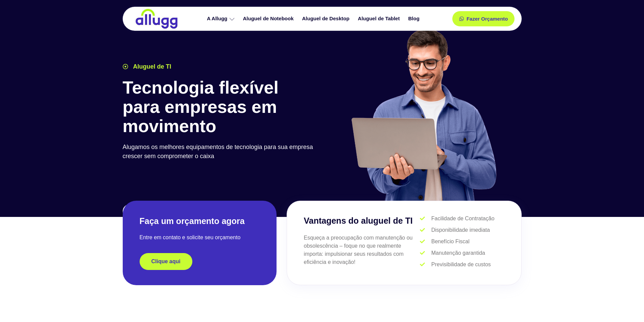 The width and height of the screenshot is (644, 322). Describe the element at coordinates (423, 115) in the screenshot. I see `img: aluguel de ti para startups` at that location.